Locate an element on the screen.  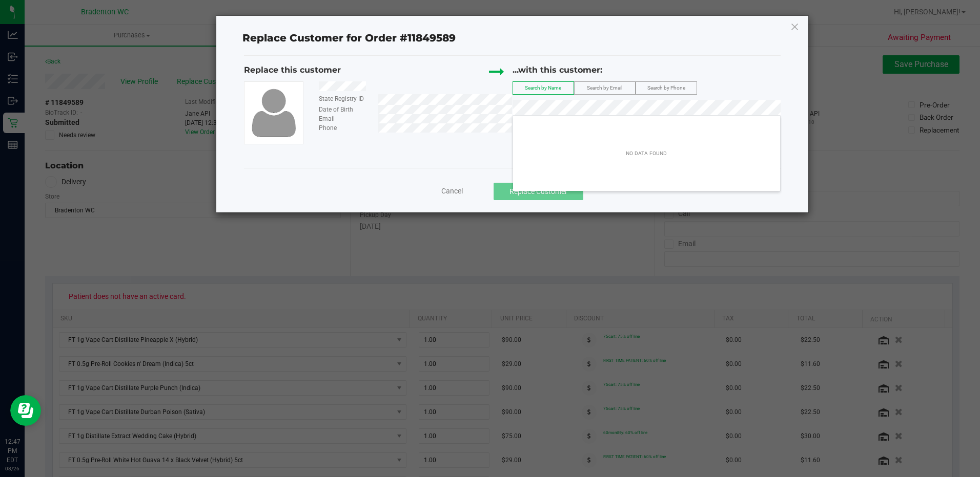
span: Search by Email is located at coordinates (604, 88).